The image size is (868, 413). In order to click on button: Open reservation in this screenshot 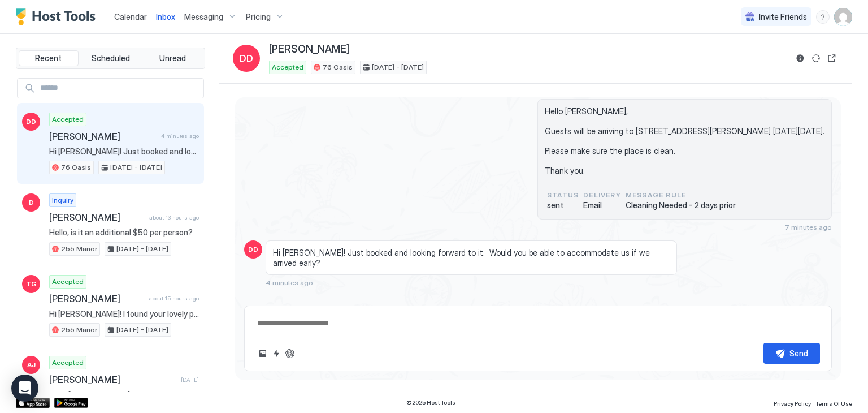, I will do `click(832, 58)`.